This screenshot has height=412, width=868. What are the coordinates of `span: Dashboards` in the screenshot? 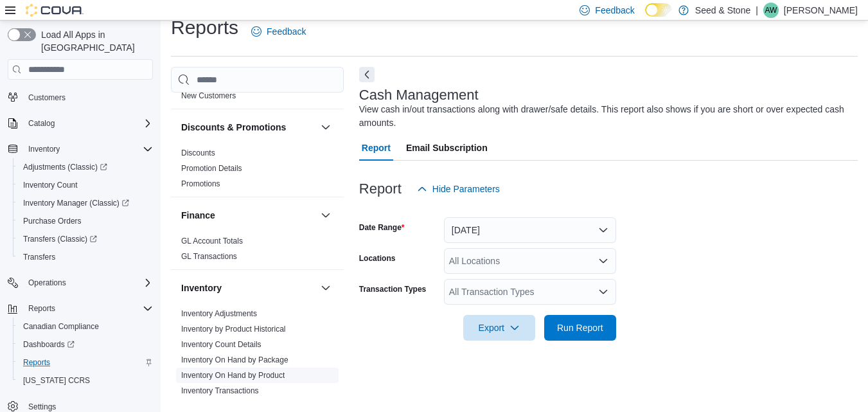 It's located at (86, 345).